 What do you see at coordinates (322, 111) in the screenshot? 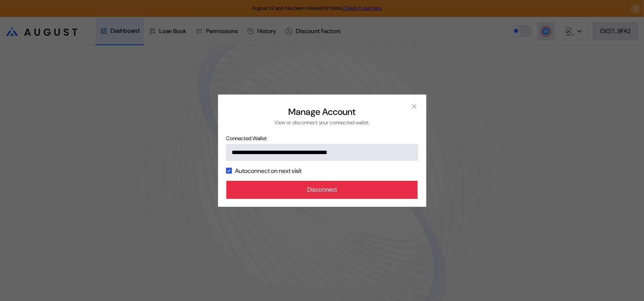
I see `h2: Manage Account` at bounding box center [322, 111].